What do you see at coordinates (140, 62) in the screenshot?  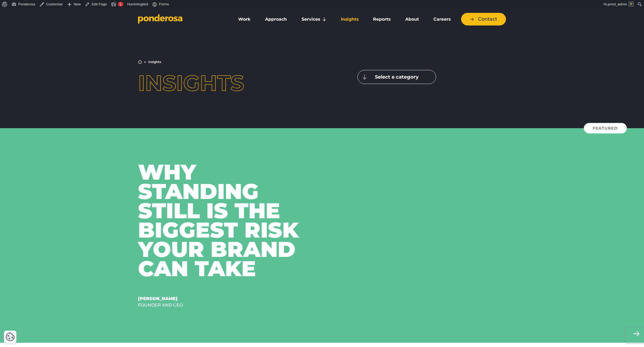 I see `a: Home` at bounding box center [140, 62].